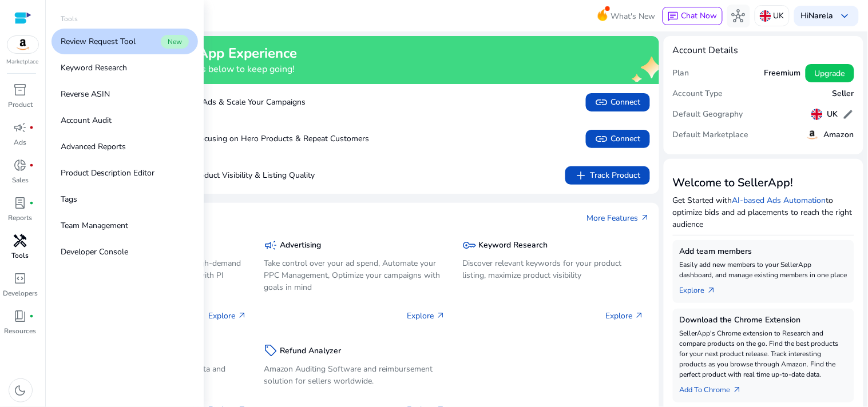 Image resolution: width=868 pixels, height=407 pixels. What do you see at coordinates (608, 176) in the screenshot?
I see `span: Track Product` at bounding box center [608, 176].